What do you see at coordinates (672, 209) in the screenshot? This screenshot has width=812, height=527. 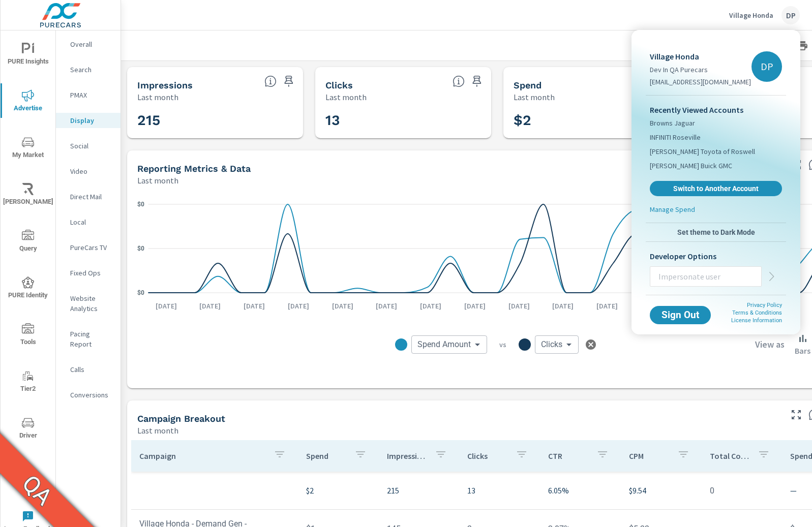 I see `p: Manage Spend` at bounding box center [672, 209].